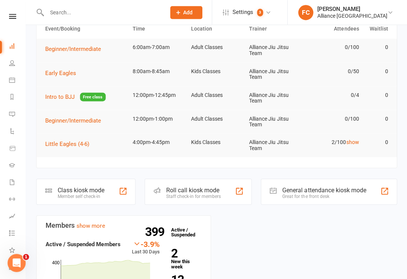  What do you see at coordinates (17, 250) in the screenshot?
I see `a: What's New` at bounding box center [17, 250].